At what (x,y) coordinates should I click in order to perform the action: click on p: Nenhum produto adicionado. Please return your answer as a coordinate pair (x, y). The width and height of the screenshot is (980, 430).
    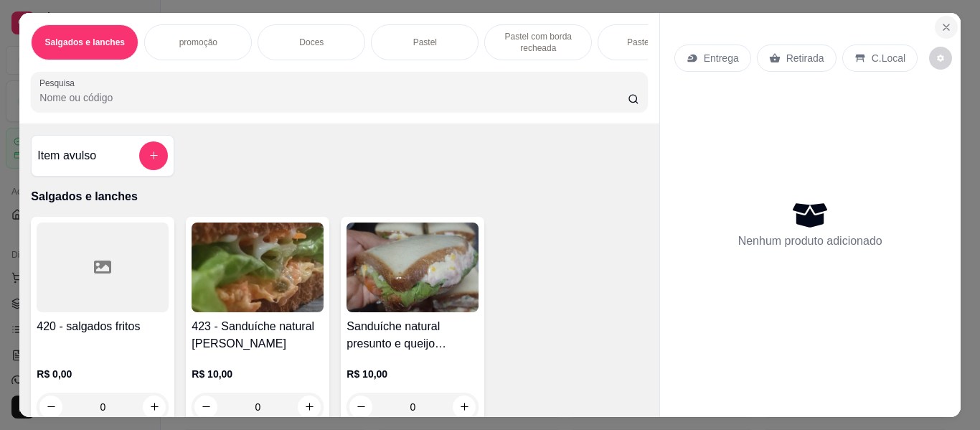
    Looking at the image, I should click on (810, 241).